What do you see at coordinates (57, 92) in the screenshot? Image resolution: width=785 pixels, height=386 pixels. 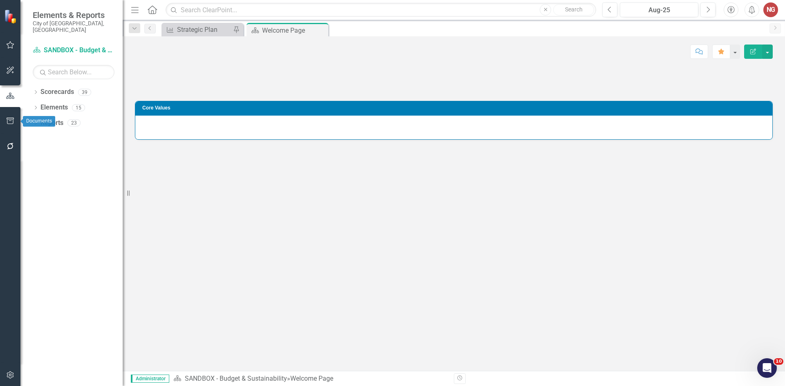 I see `a: Scorecards` at bounding box center [57, 92].